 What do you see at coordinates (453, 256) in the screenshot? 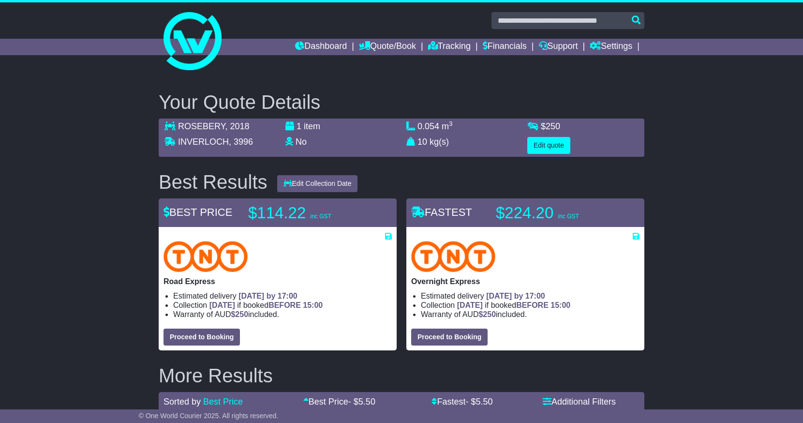
I see `img: TNT Domestic: Overnight Express` at bounding box center [453, 256].